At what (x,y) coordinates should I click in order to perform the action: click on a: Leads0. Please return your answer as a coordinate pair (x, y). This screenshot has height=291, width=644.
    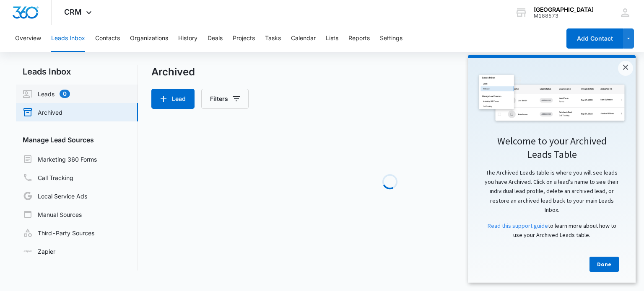
    Looking at the image, I should click on (46, 94).